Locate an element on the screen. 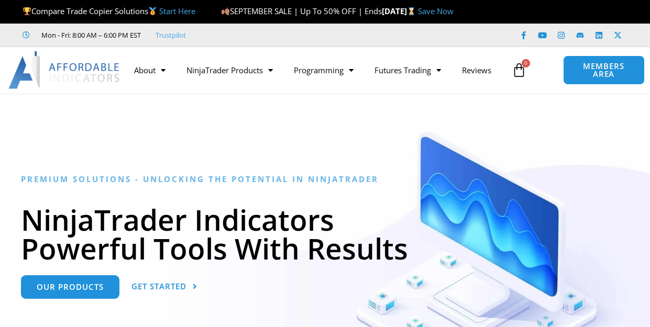  span: Compare Trade Copier Solutions is located at coordinates (109, 11).